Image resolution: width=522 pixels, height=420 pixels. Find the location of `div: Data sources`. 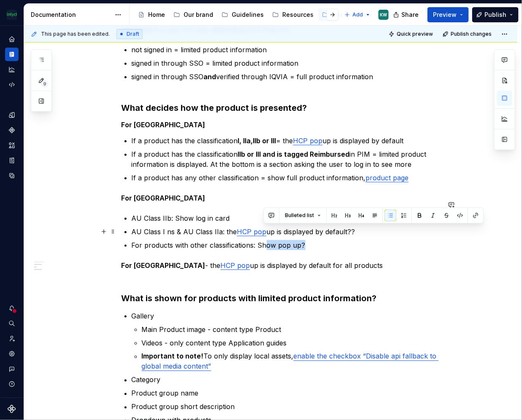

div: Data sources is located at coordinates (12, 176).